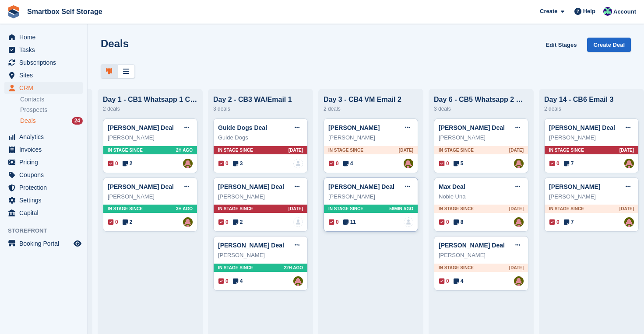  What do you see at coordinates (45, 150) in the screenshot?
I see `span: Invoices` at bounding box center [45, 150].